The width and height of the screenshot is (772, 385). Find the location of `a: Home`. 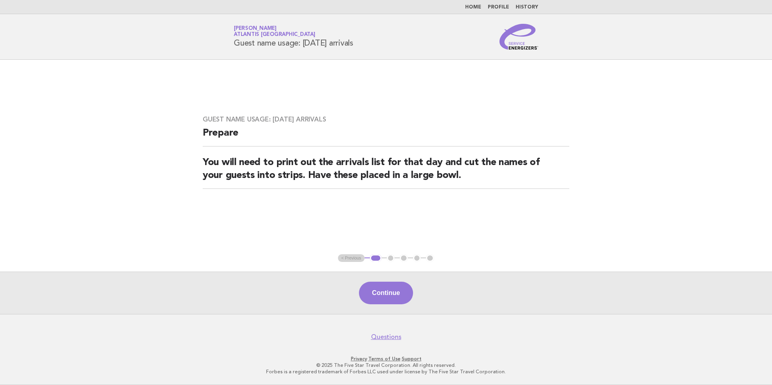

a: Home is located at coordinates (473, 7).